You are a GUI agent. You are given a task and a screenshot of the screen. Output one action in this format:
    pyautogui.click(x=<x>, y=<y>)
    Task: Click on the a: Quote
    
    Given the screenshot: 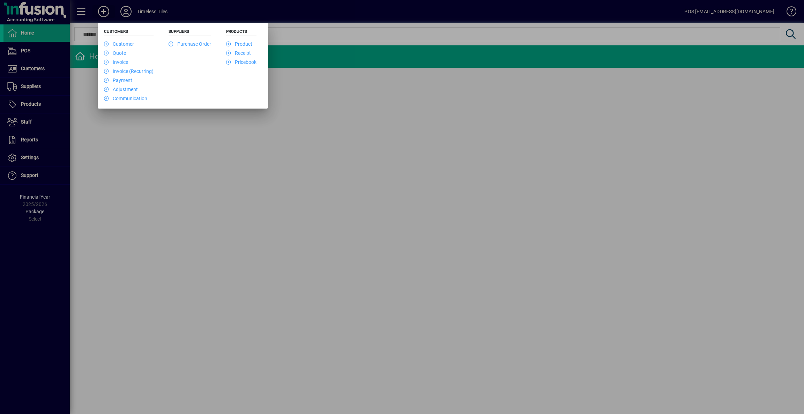 What is the action you would take?
    pyautogui.click(x=115, y=53)
    